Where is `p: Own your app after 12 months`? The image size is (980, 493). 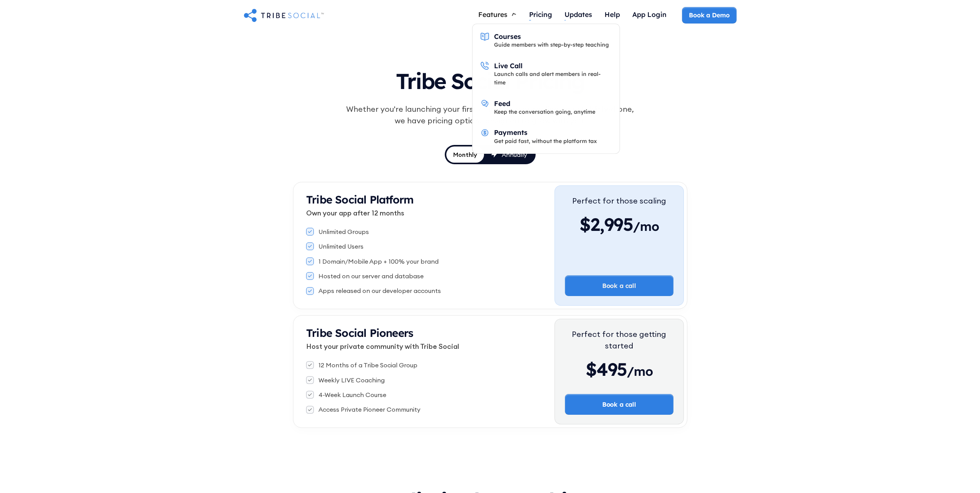 p: Own your app after 12 months is located at coordinates (430, 213).